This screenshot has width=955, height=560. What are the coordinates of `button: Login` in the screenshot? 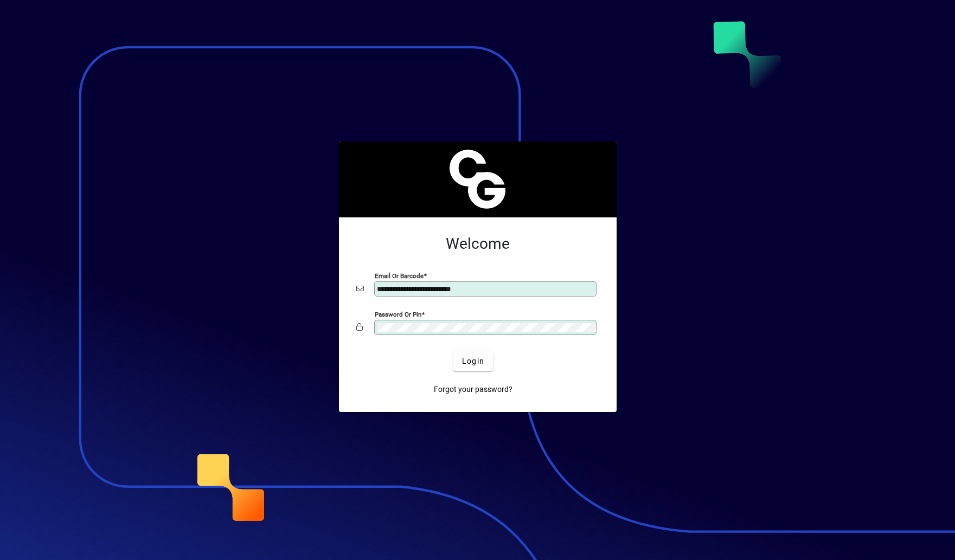 It's located at (473, 361).